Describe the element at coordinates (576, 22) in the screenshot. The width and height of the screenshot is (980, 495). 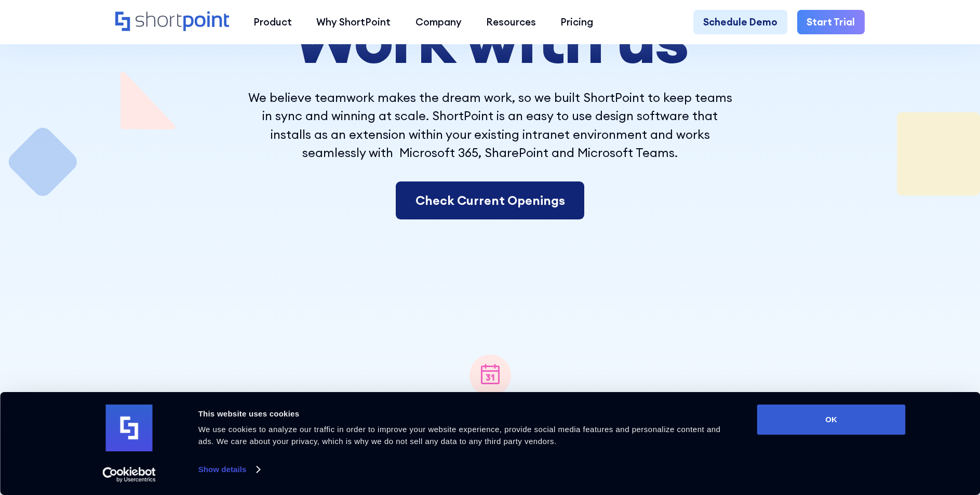
I see `a: Pricing` at that location.